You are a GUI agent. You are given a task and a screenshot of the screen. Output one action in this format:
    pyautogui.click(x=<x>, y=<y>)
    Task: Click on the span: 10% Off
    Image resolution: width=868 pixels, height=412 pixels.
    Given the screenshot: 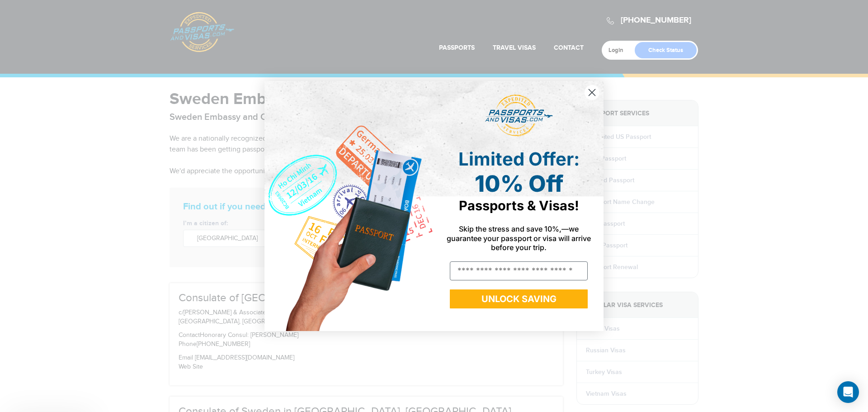 What is the action you would take?
    pyautogui.click(x=519, y=184)
    